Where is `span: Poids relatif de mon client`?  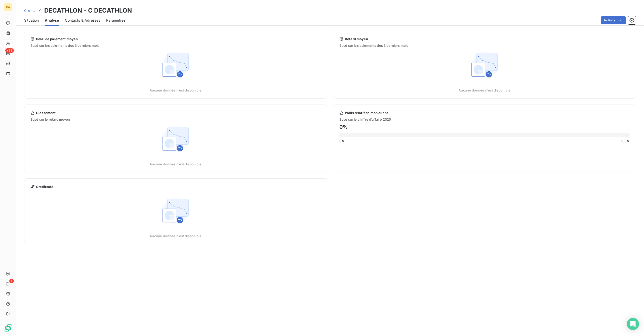 span: Poids relatif de mon client is located at coordinates (366, 113).